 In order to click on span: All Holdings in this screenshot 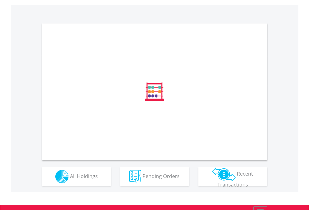, I will do `click(84, 176)`.